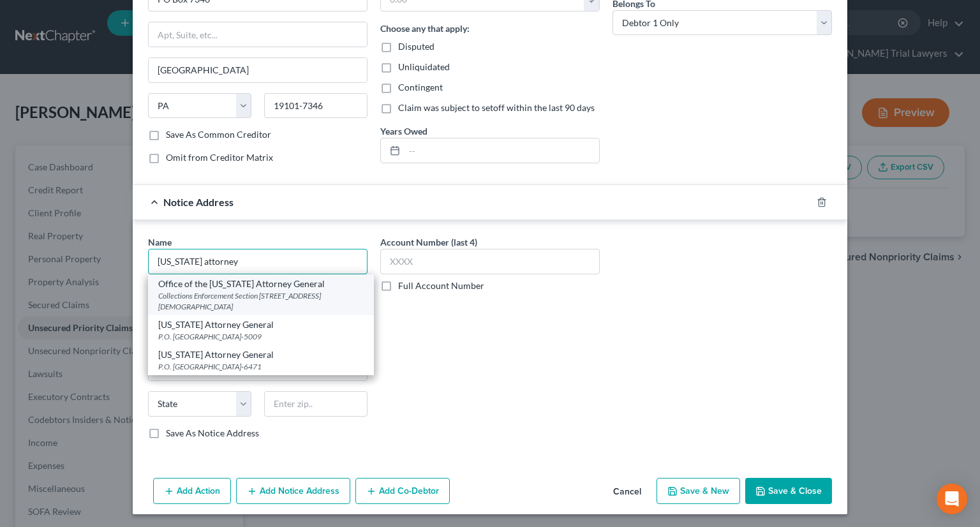 This screenshot has height=527, width=980. Describe the element at coordinates (258, 262) in the screenshot. I see `input: Search By Name` at that location.